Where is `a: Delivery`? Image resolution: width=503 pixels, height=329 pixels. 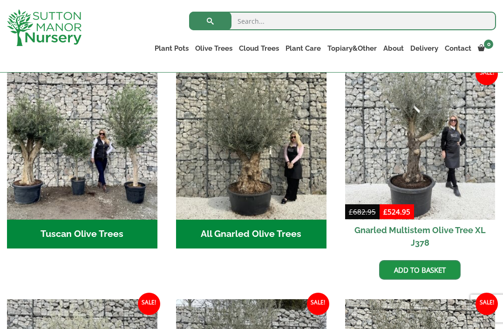 a: Delivery is located at coordinates (424, 48).